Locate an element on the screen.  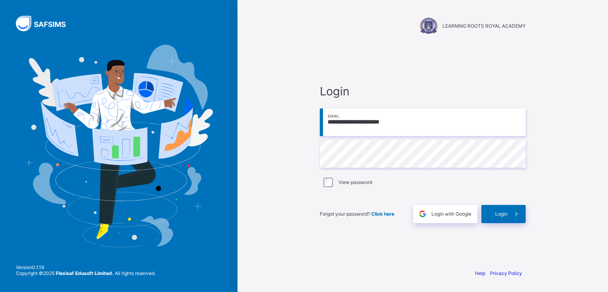
img: SAFSIMS Logo is located at coordinates (45, 23).